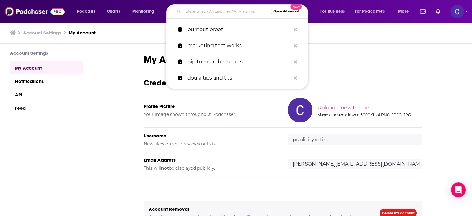 Image resolution: width=472 pixels, height=216 pixels. What do you see at coordinates (211, 135) in the screenshot?
I see `h5: Username` at bounding box center [211, 135].